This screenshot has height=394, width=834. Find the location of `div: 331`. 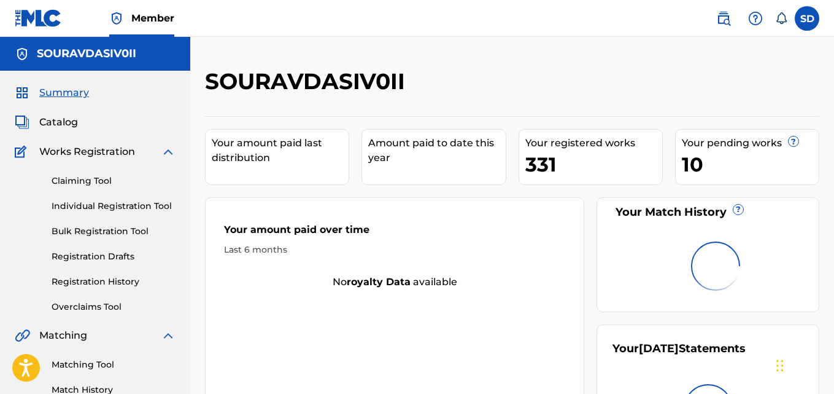

div: 331 is located at coordinates (594, 164).